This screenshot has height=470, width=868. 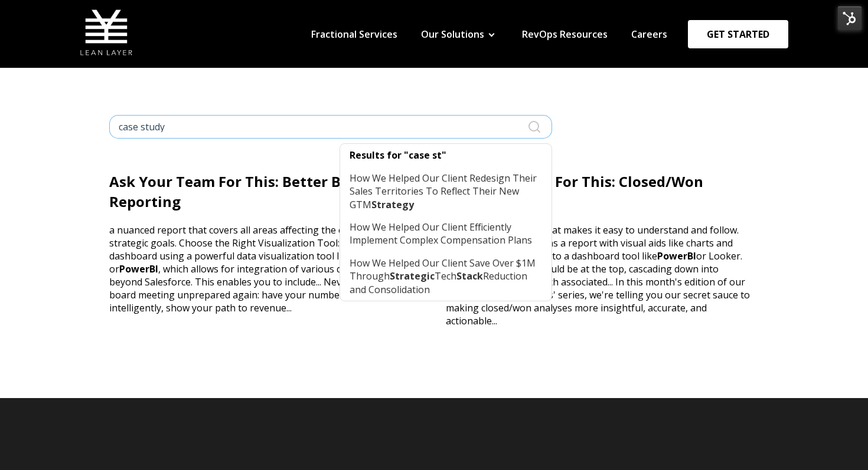 I want to click on img: HubSpot Tools Menu Toggle, so click(x=849, y=19).